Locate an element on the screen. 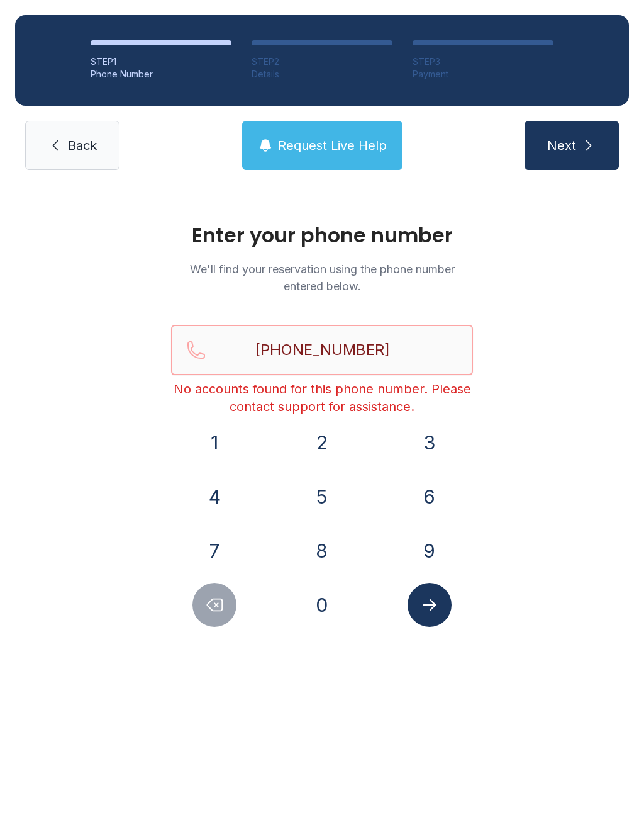 This screenshot has height=829, width=644. button: Submit lookup form is located at coordinates (429, 605).